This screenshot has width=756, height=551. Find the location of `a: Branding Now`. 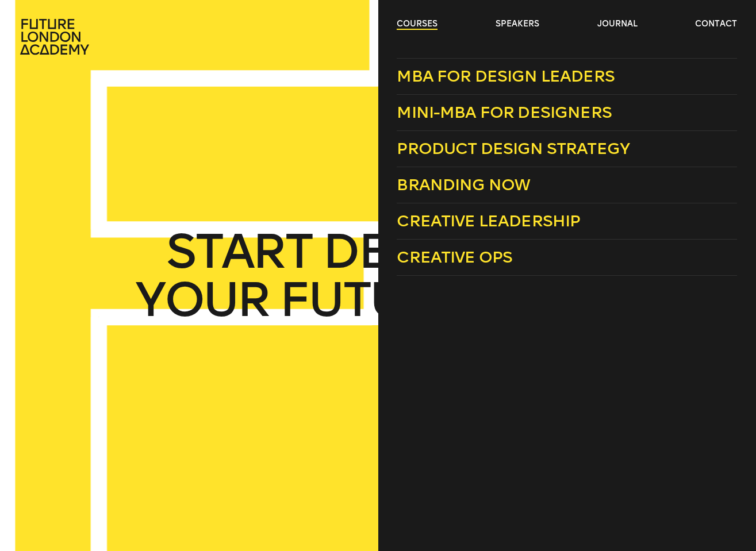

a: Branding Now is located at coordinates (567, 185).